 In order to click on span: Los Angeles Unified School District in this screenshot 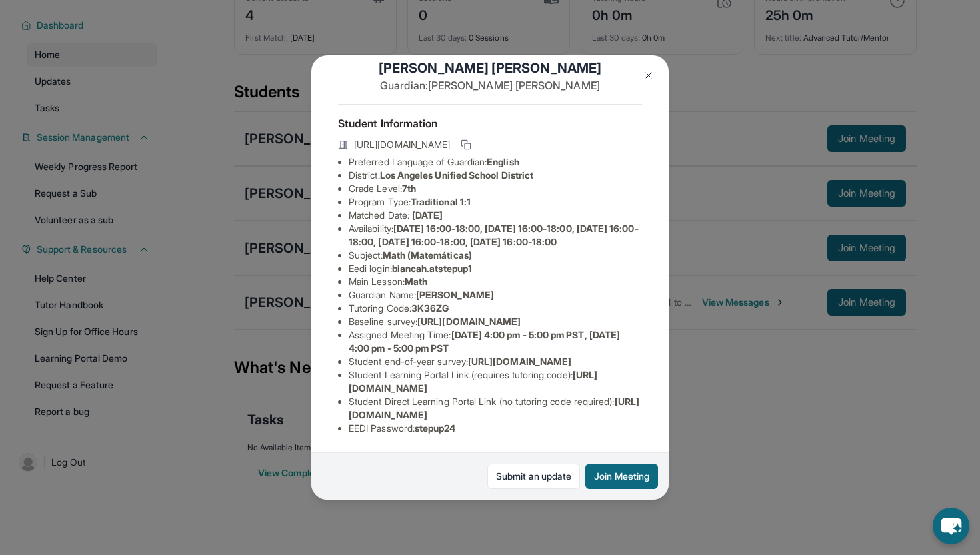, I will do `click(456, 175)`.